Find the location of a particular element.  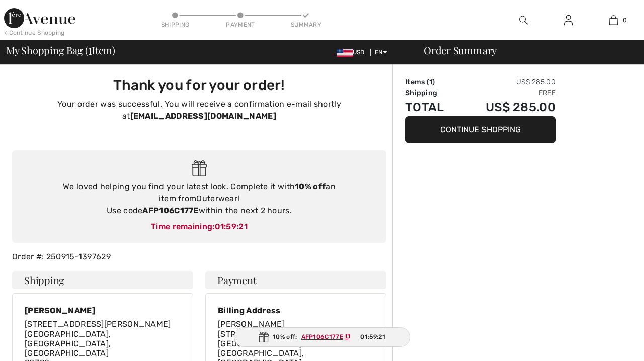

div: Order Summary is located at coordinates (525, 50).